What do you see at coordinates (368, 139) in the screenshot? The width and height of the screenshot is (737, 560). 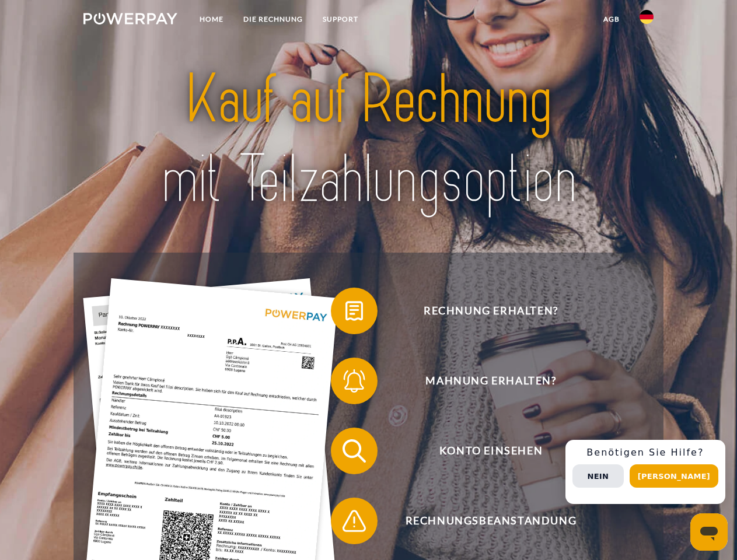 I see `img: title-powerpay_de.svg` at bounding box center [368, 139].